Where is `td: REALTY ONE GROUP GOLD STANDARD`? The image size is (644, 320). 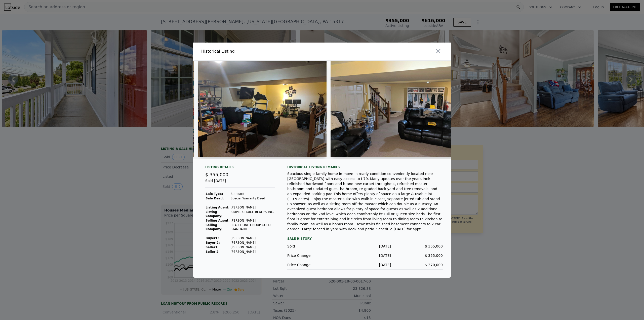 td: REALTY ONE GROUP GOLD STANDARD is located at coordinates (253, 227).